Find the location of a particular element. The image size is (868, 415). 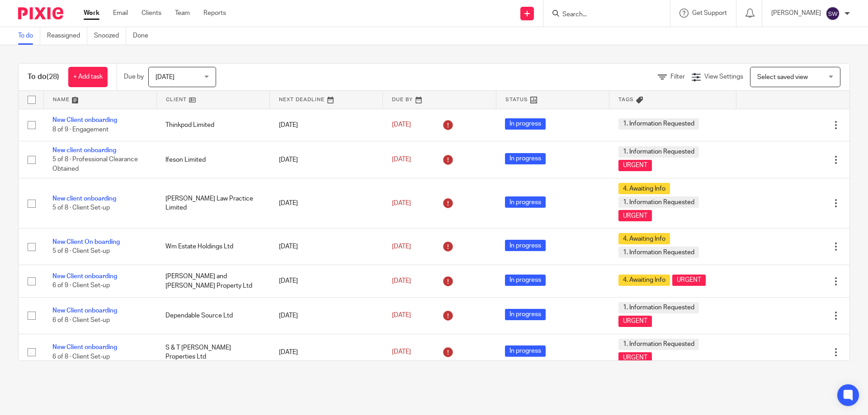

span: Get Support is located at coordinates (709, 13).